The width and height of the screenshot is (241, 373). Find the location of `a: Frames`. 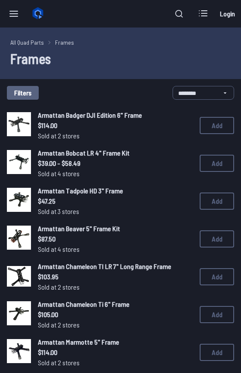

a: Frames is located at coordinates (64, 42).